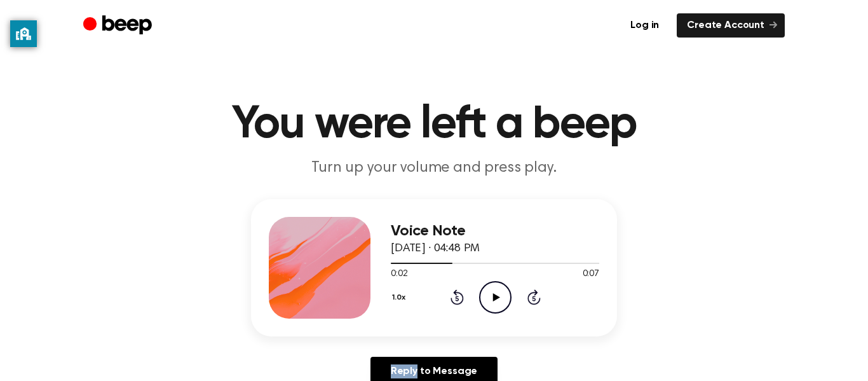  What do you see at coordinates (731, 25) in the screenshot?
I see `a: Create Account` at bounding box center [731, 25].